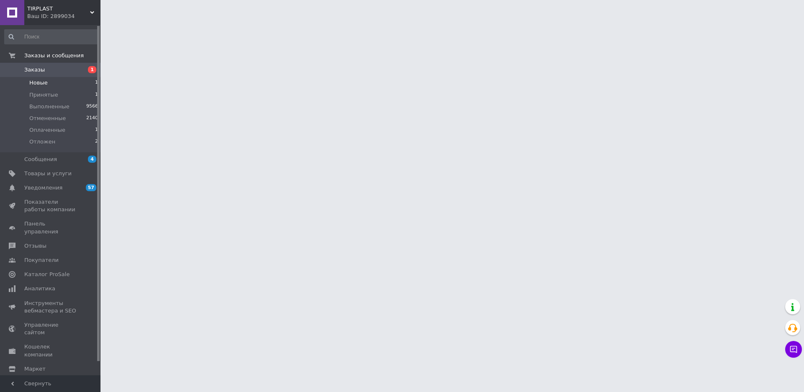  What do you see at coordinates (91, 188) in the screenshot?
I see `span: 57` at bounding box center [91, 188].